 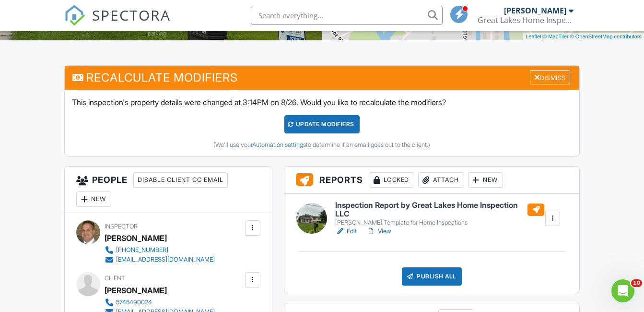 I want to click on a: 5745490024, so click(x=160, y=303).